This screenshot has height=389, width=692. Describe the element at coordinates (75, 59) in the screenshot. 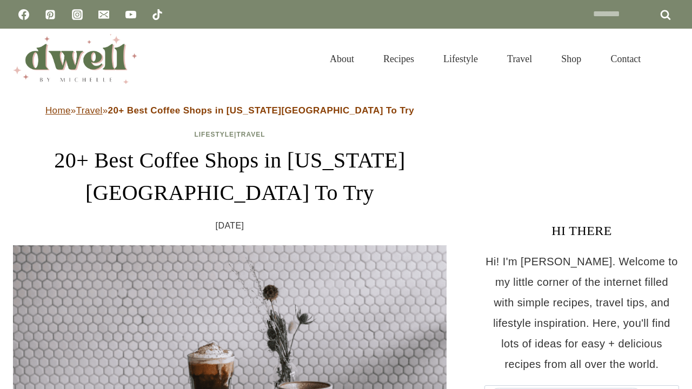

I see `img: DWELL by michelle` at that location.